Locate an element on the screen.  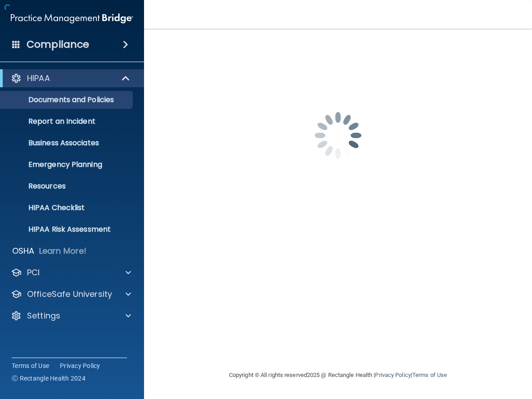
img: spinner.e123f6fc.gif is located at coordinates (338, 136).